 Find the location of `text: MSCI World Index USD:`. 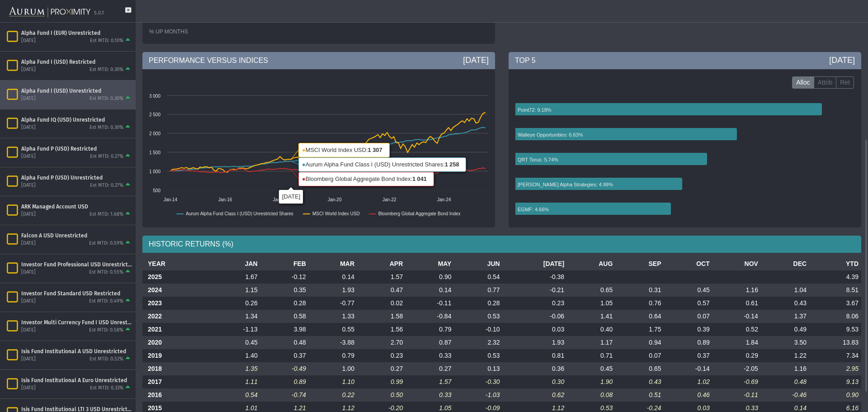

text: MSCI World Index USD: is located at coordinates (342, 150).